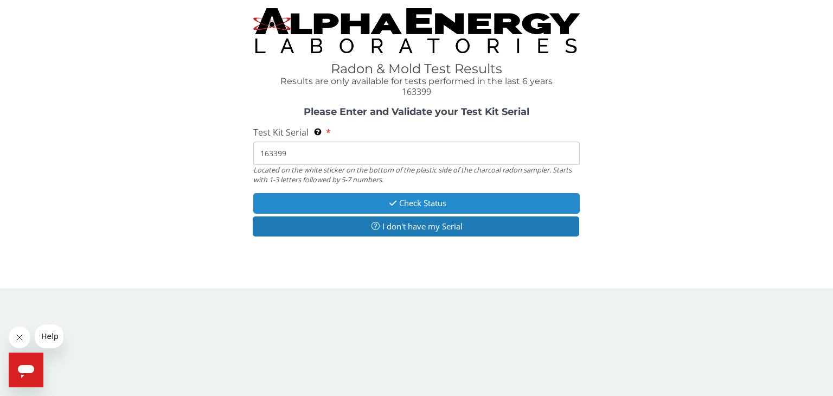 This screenshot has width=833, height=396. What do you see at coordinates (417, 81) in the screenshot?
I see `h4: Results are only available for tests performed in the last 6 years` at bounding box center [417, 81].